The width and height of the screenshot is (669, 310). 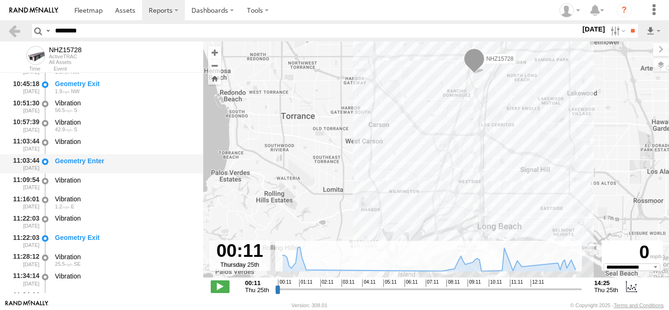 What do you see at coordinates (327, 283) in the screenshot?
I see `span: 02:11` at bounding box center [327, 283].